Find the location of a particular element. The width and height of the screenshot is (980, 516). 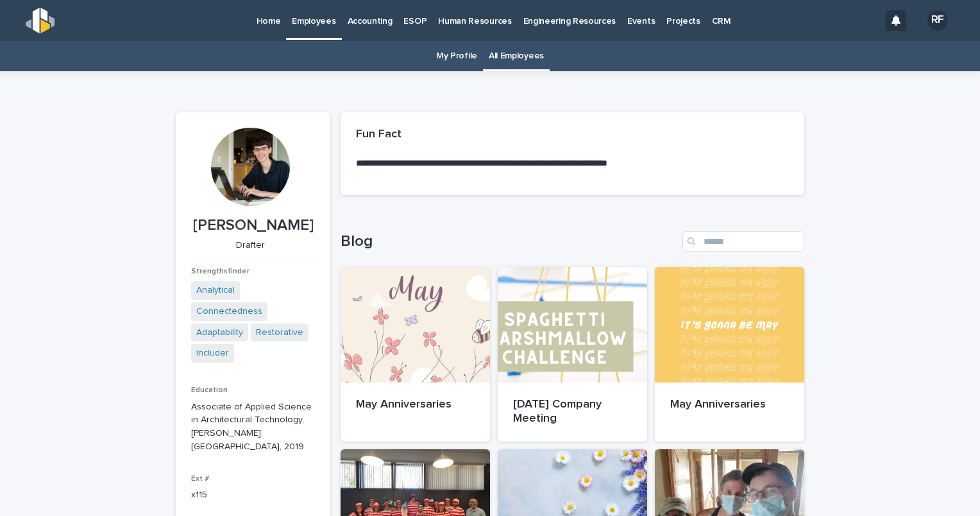

a: Analytical is located at coordinates (216, 290).